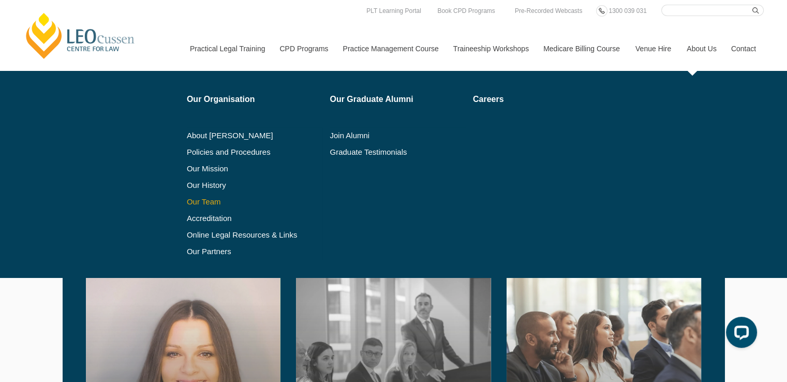 The image size is (787, 382). Describe the element at coordinates (255, 252) in the screenshot. I see `a: Our Partners` at that location.